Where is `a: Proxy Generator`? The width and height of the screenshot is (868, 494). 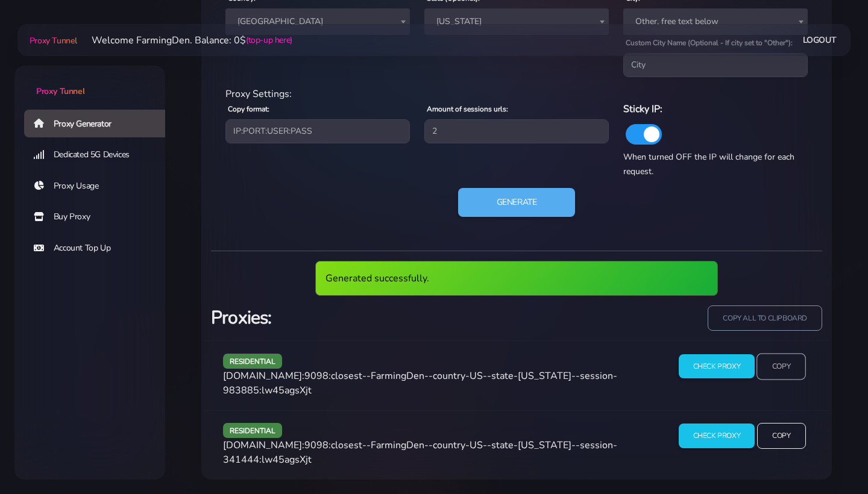
a: Proxy Generator is located at coordinates (99, 123).